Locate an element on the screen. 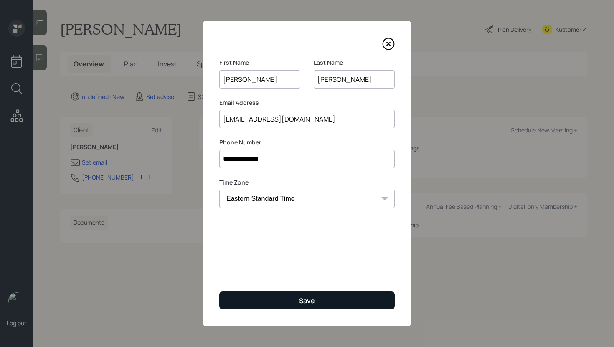 The image size is (614, 347). label: First Name is located at coordinates (260, 63).